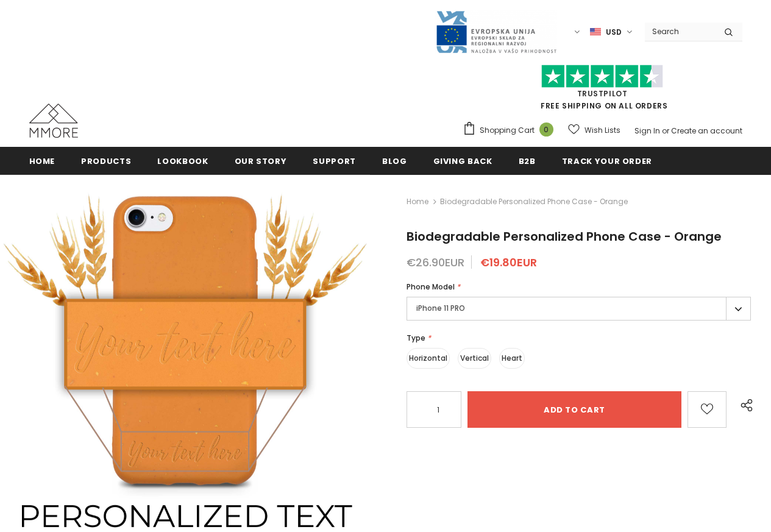 The height and width of the screenshot is (532, 771). What do you see at coordinates (415, 338) in the screenshot?
I see `span: Type` at bounding box center [415, 338].